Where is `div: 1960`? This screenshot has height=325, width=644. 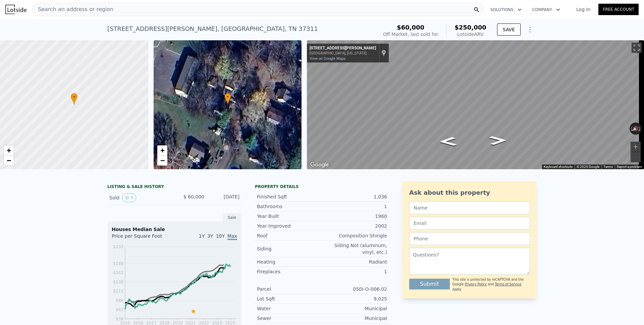
div: 1960 is located at coordinates (354, 216).